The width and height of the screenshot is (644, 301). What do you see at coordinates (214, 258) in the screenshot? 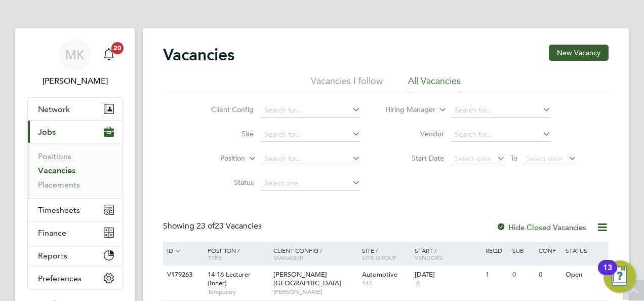
I see `span: Type` at bounding box center [214, 258].